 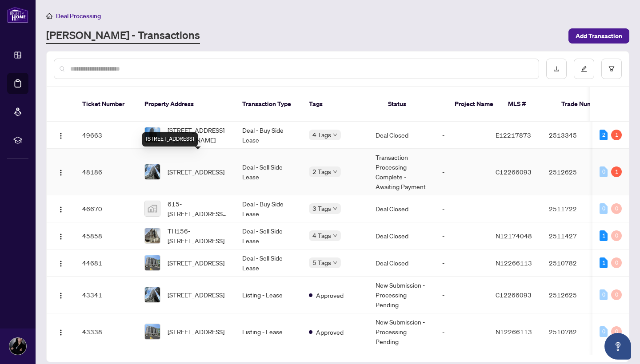 What do you see at coordinates (584, 69) in the screenshot?
I see `span: edit` at bounding box center [584, 69].